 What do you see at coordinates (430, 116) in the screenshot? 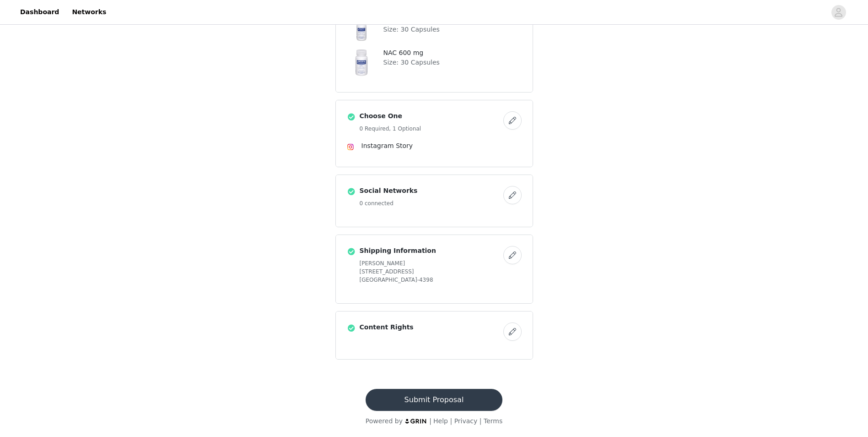
I see `h4: Choose One` at bounding box center [430, 116].